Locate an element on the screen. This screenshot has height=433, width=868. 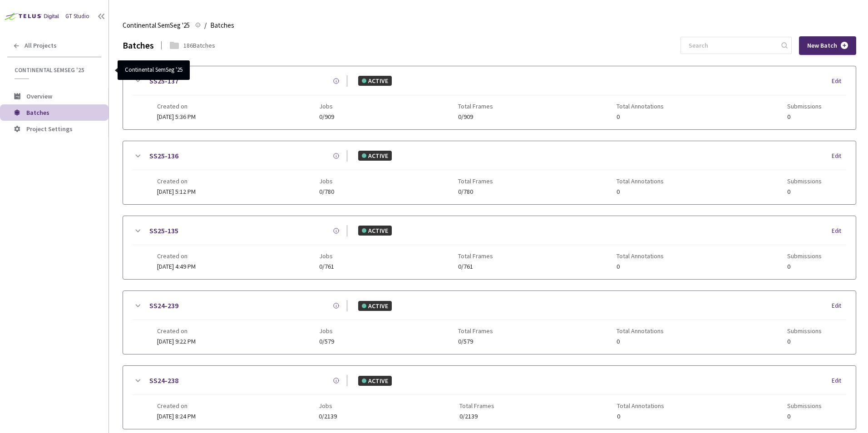
input: Search is located at coordinates (732, 46).